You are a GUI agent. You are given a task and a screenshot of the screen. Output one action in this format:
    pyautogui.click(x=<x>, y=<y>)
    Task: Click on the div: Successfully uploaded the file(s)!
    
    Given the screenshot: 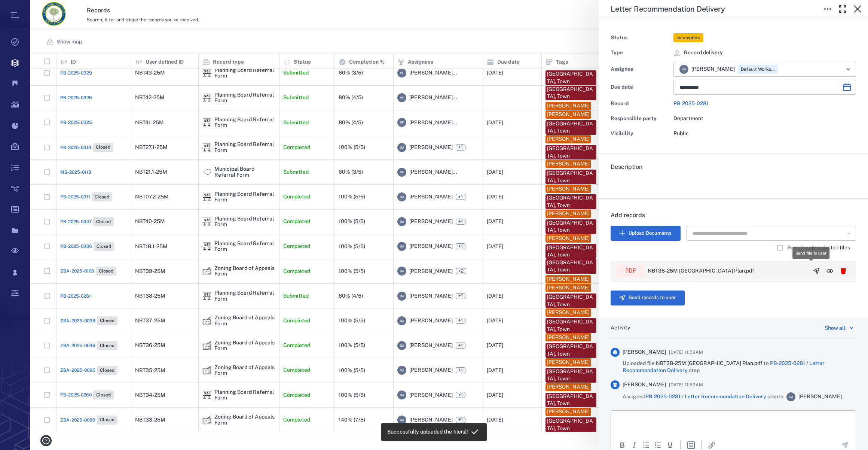 What is the action you would take?
    pyautogui.click(x=428, y=432)
    